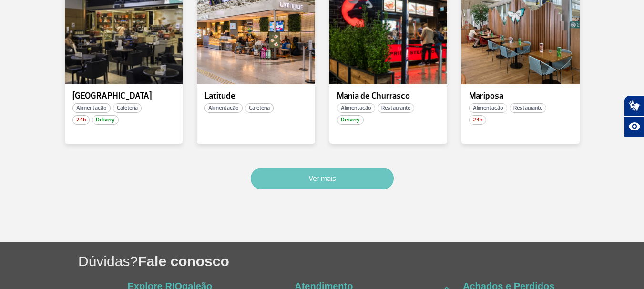  I want to click on button: Abrir tradutor de língua de sinais., so click(634, 106).